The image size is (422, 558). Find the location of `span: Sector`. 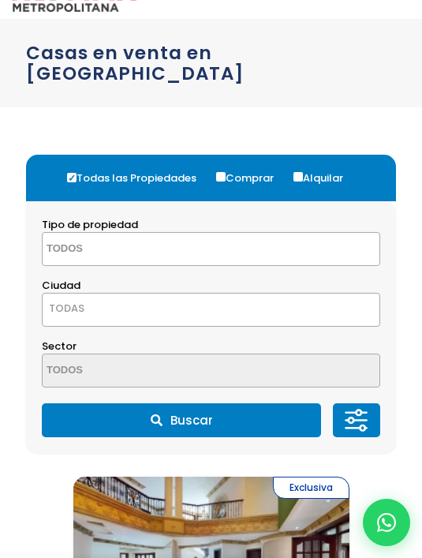

span: Sector is located at coordinates (59, 346).